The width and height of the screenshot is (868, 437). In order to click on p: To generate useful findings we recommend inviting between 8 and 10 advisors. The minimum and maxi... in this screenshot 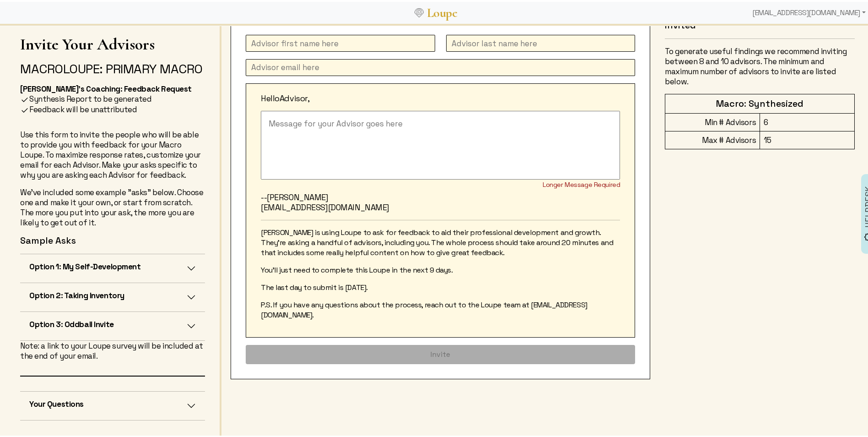, I will do `click(759, 64)`.